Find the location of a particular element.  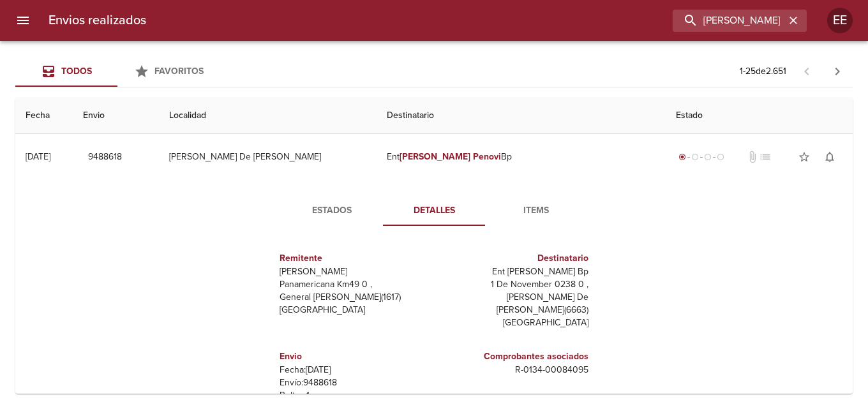

h6: Destinatario is located at coordinates (514, 259).